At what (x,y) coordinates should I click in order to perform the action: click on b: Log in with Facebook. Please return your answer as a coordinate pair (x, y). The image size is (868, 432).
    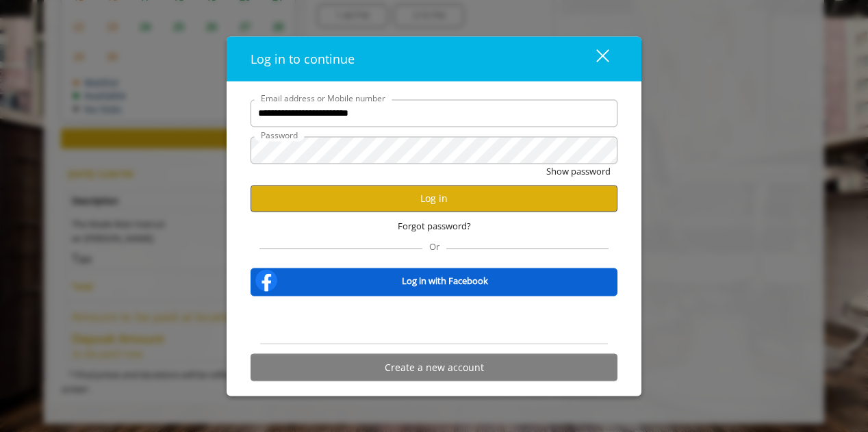
    Looking at the image, I should click on (445, 280).